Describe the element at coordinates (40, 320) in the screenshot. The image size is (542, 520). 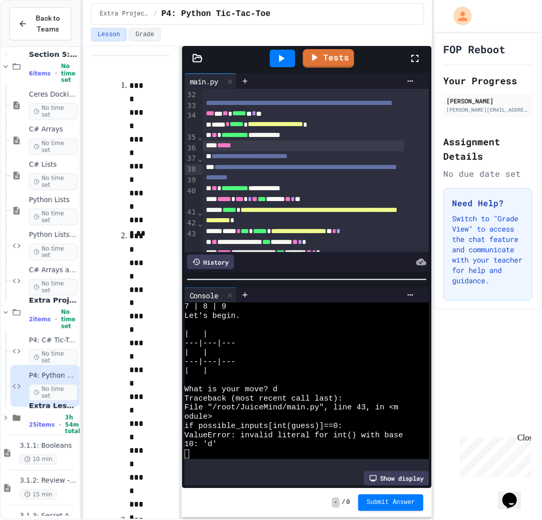
I see `span: 2 items` at that location.